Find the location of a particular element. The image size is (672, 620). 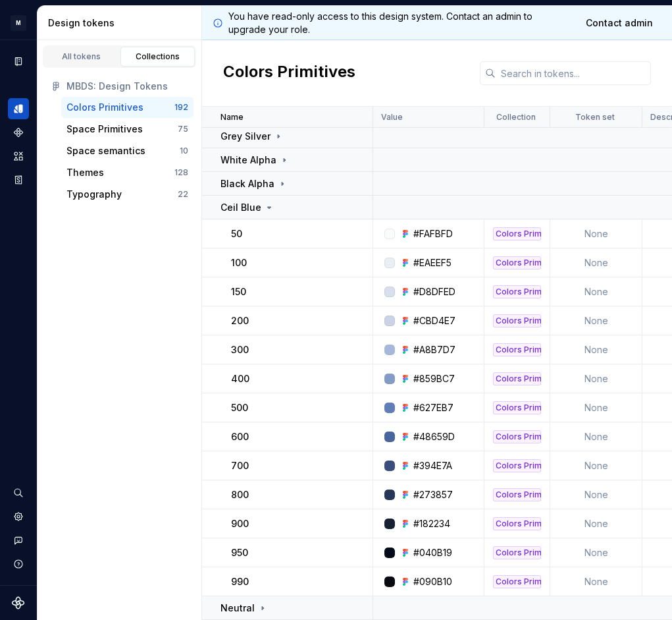

a: Contact admin is located at coordinates (620, 23).